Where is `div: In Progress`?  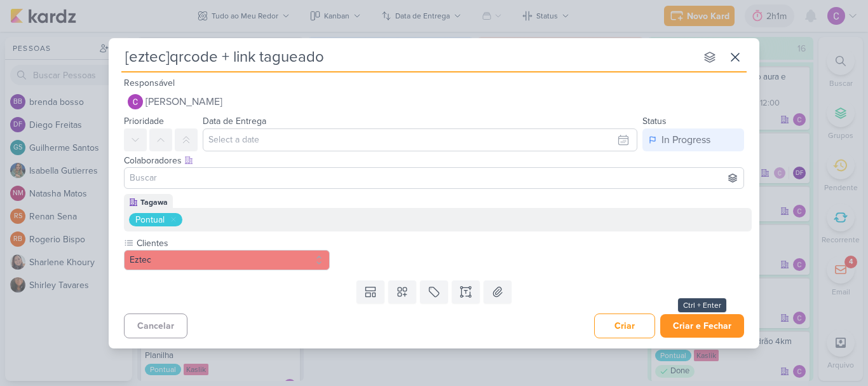
div: In Progress is located at coordinates (686, 140).